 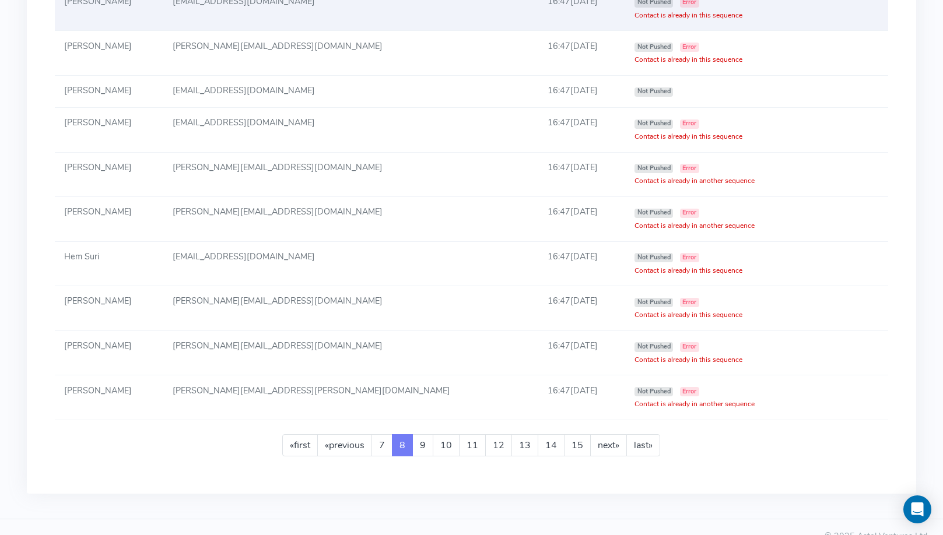 I want to click on a: 7, so click(x=382, y=446).